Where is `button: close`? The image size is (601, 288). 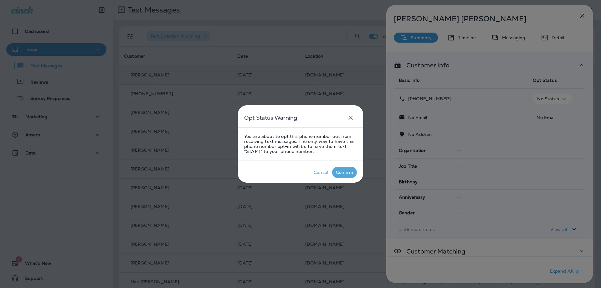
button: close is located at coordinates (351, 118).